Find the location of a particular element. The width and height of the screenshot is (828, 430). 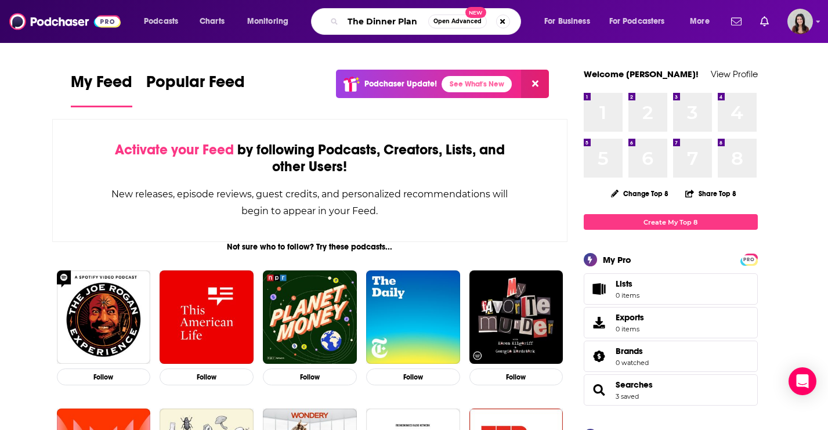

div: Open Intercom Messenger is located at coordinates (803, 381).